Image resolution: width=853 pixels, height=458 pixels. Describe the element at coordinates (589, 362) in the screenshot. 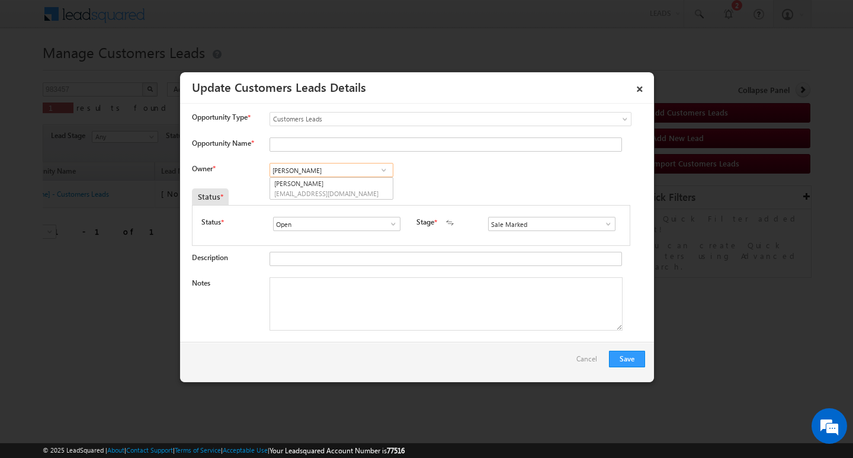

I see `a: Cancel` at that location.